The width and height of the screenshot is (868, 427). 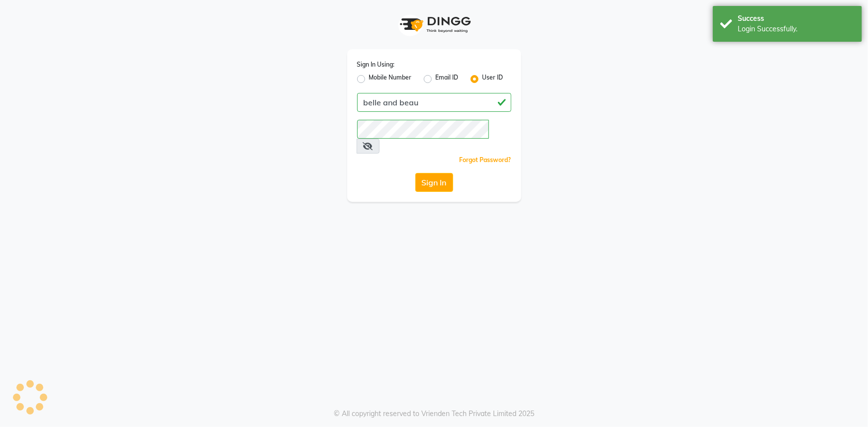 I want to click on div: Login Successfully., so click(x=795, y=29).